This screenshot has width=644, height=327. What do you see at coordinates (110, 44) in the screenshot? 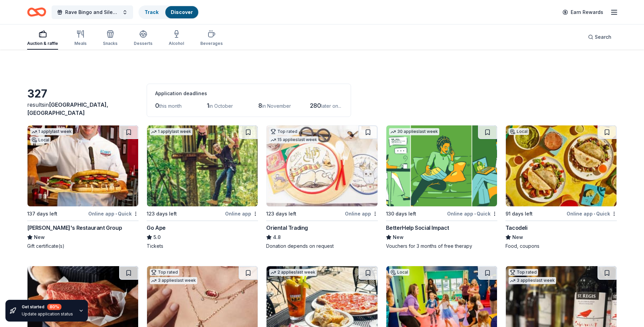
I see `div: Snacks` at bounding box center [110, 44].